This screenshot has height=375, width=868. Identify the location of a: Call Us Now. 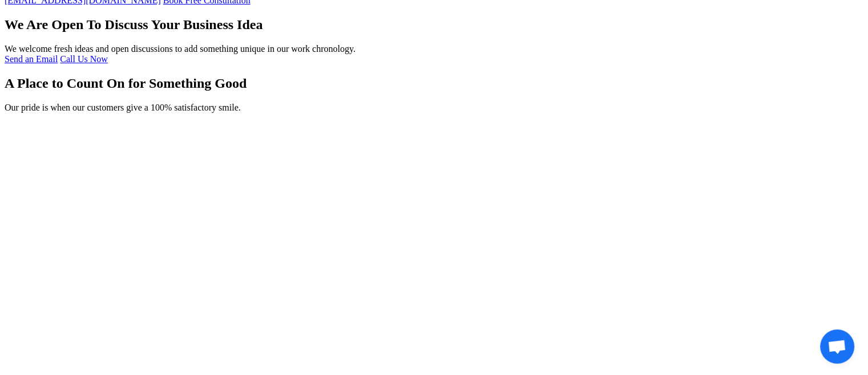
(84, 59).